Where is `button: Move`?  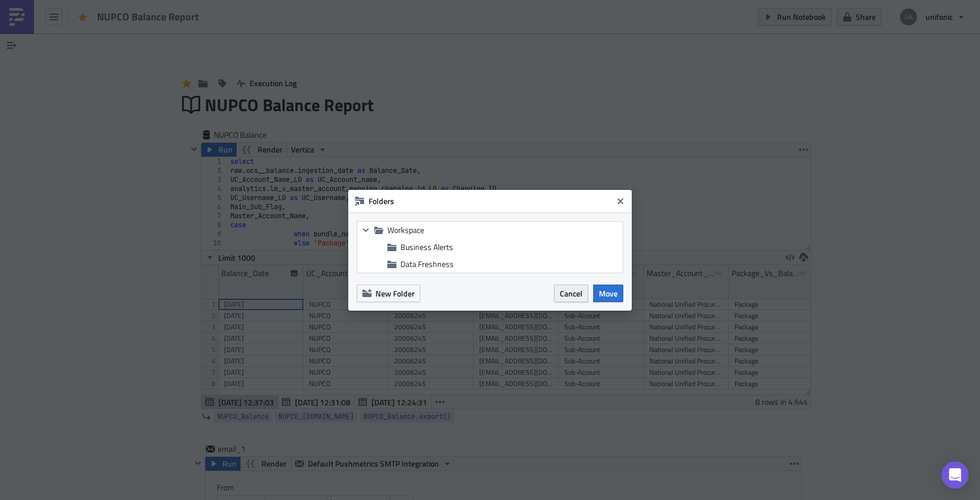 button: Move is located at coordinates (608, 293).